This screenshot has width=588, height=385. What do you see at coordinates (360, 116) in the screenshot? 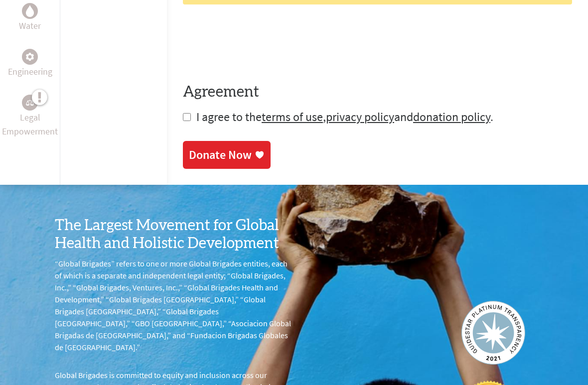
I see `a: privacy policy` at bounding box center [360, 116].